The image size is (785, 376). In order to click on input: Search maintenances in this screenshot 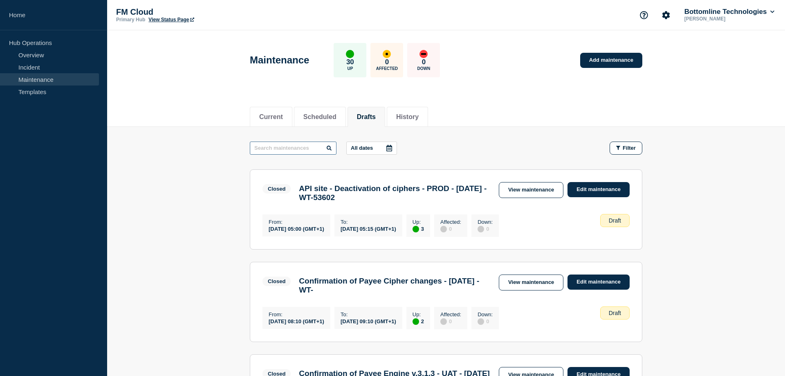, I will do `click(293, 148)`.